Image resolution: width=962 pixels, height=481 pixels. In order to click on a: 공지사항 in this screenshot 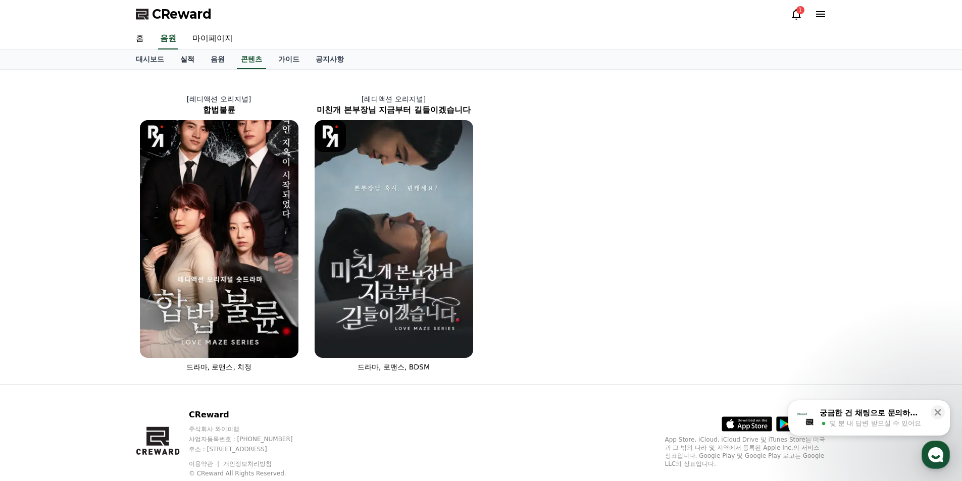, I will do `click(330, 60)`.